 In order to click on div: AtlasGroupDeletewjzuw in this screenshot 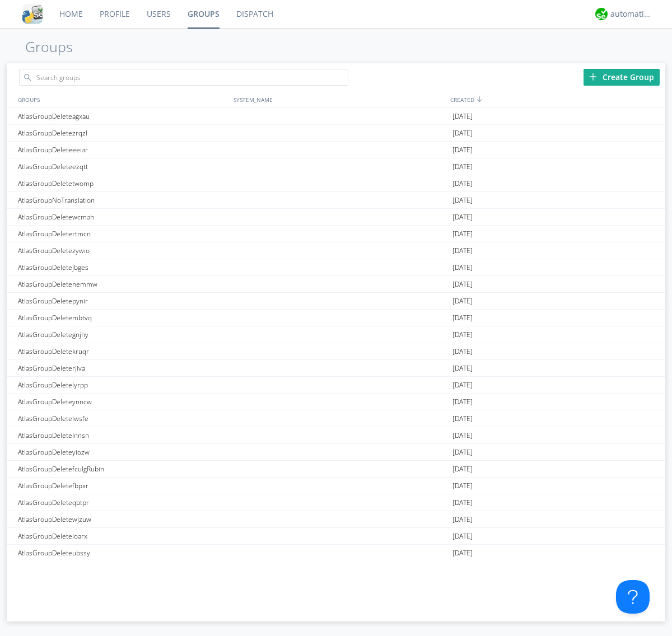, I will do `click(123, 519)`.